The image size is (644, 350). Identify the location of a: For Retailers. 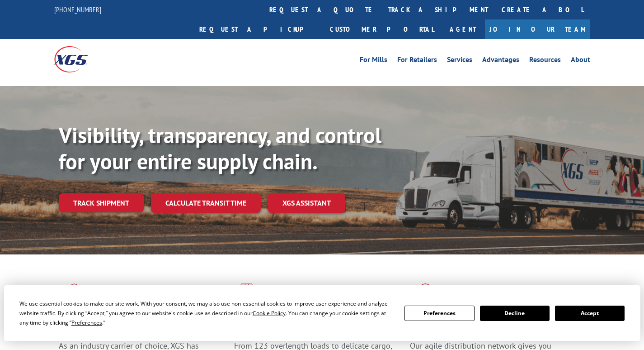
(417, 61).